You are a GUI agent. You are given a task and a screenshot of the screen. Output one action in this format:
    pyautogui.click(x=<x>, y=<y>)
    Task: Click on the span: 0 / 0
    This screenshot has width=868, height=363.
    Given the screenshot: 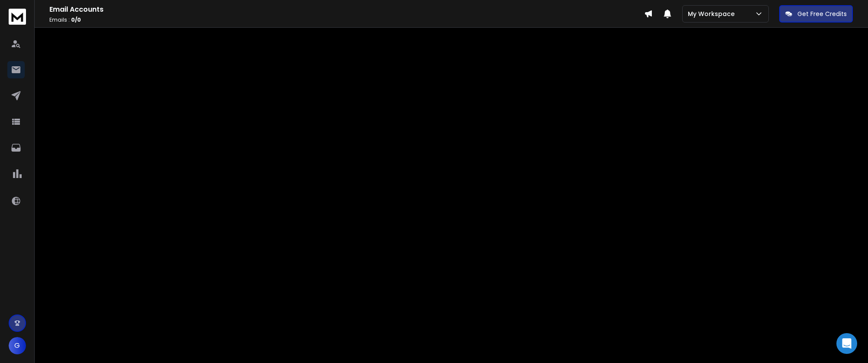 What is the action you would take?
    pyautogui.click(x=76, y=20)
    